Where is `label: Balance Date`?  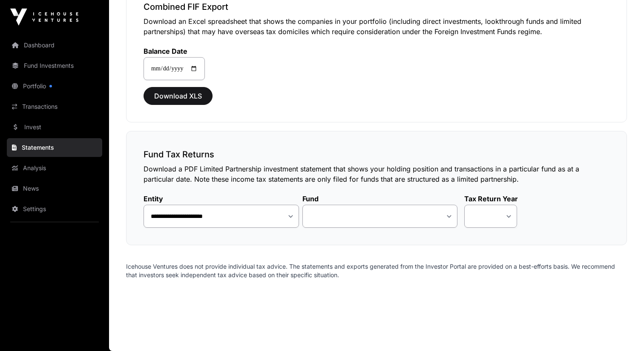 label: Balance Date is located at coordinates (174, 51).